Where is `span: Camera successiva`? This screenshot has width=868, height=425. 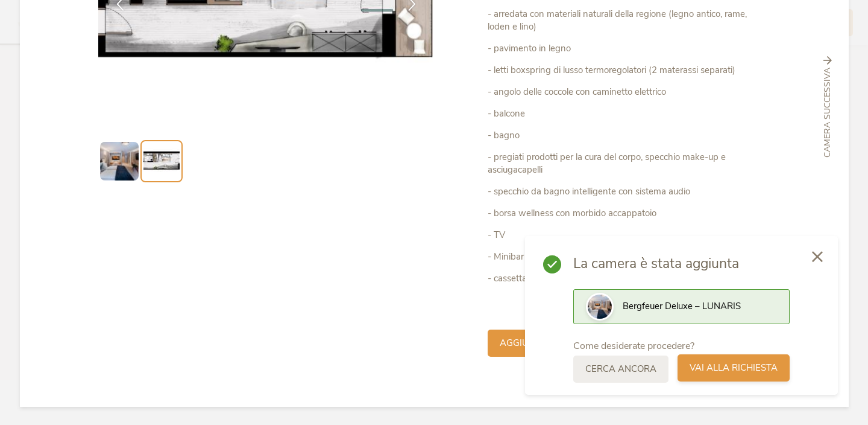
span: Camera successiva is located at coordinates (828, 112).